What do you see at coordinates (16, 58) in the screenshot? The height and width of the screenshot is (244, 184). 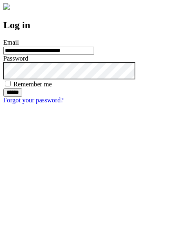 I see `label: Password` at bounding box center [16, 58].